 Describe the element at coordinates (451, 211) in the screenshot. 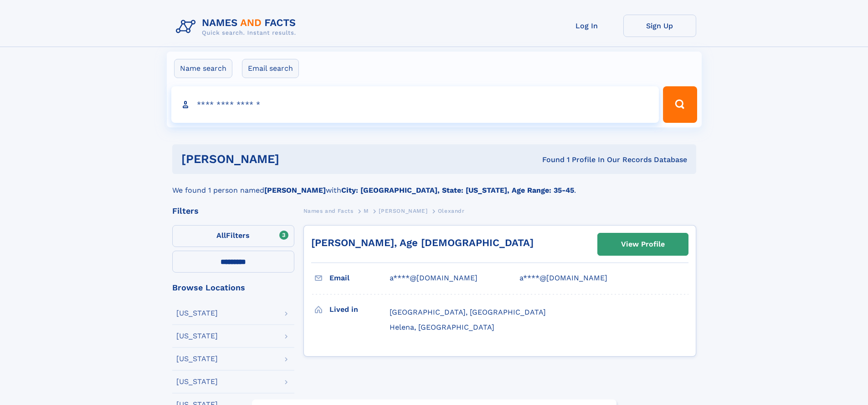

I see `span: Olexandr` at that location.